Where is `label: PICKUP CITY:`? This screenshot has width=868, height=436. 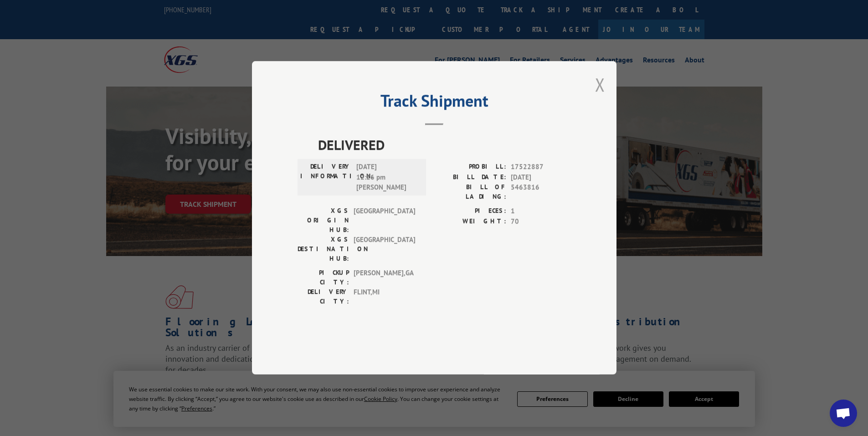 label: PICKUP CITY: is located at coordinates (323, 278).